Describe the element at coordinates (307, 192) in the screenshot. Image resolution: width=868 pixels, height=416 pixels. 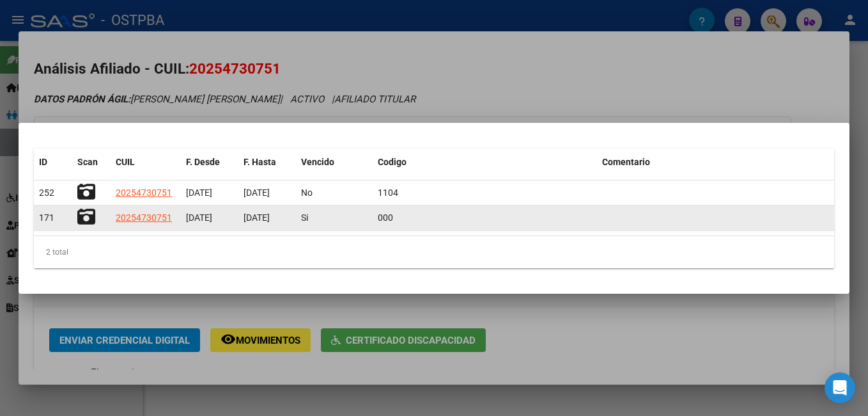
I see `span: No` at that location.